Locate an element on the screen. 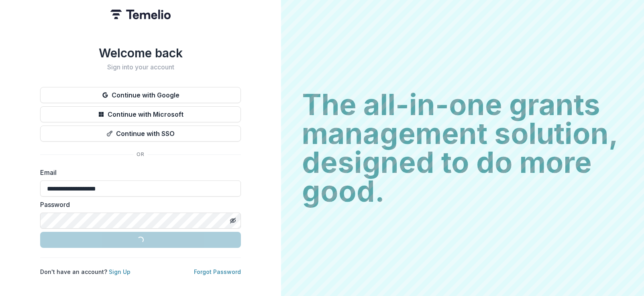 This screenshot has height=296, width=644. h2: Sign into your account is located at coordinates (141, 67).